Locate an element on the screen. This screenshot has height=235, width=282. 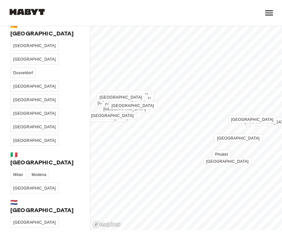
span: Modena is located at coordinates (39, 175).